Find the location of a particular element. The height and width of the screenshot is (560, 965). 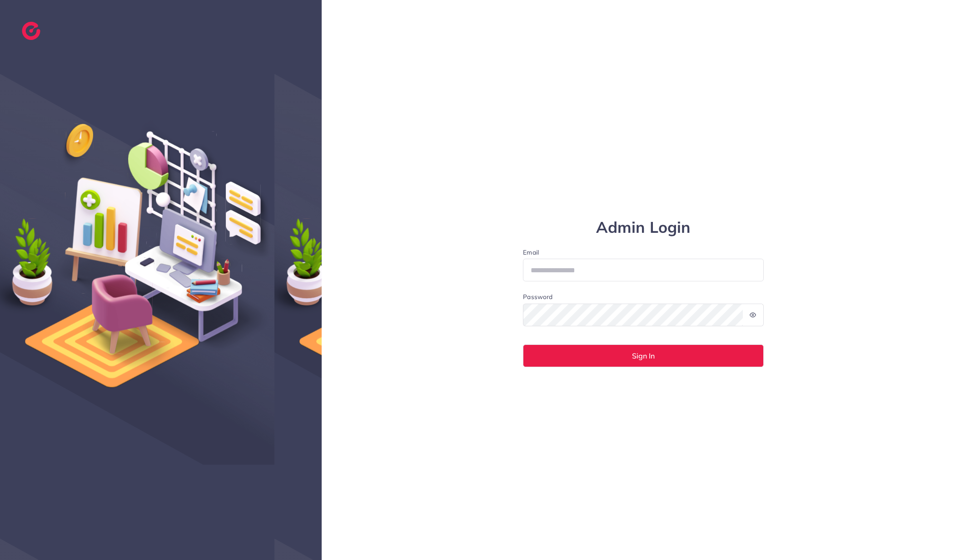

label: Email is located at coordinates (644, 253).